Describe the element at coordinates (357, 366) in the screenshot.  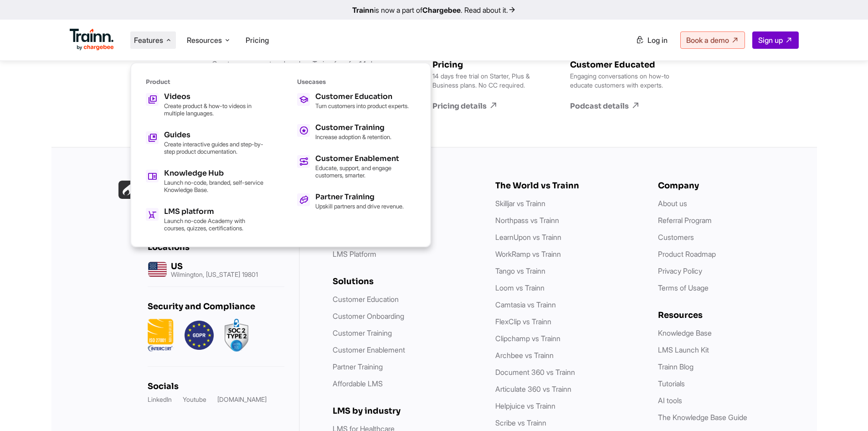
I see `a: Partner Training` at that location.